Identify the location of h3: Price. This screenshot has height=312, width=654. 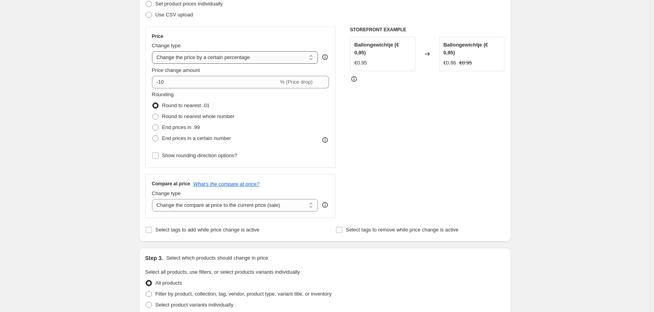
(157, 36).